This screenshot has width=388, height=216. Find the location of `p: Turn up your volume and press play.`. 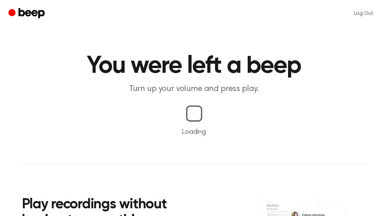

p: Turn up your volume and press play. is located at coordinates (194, 89).